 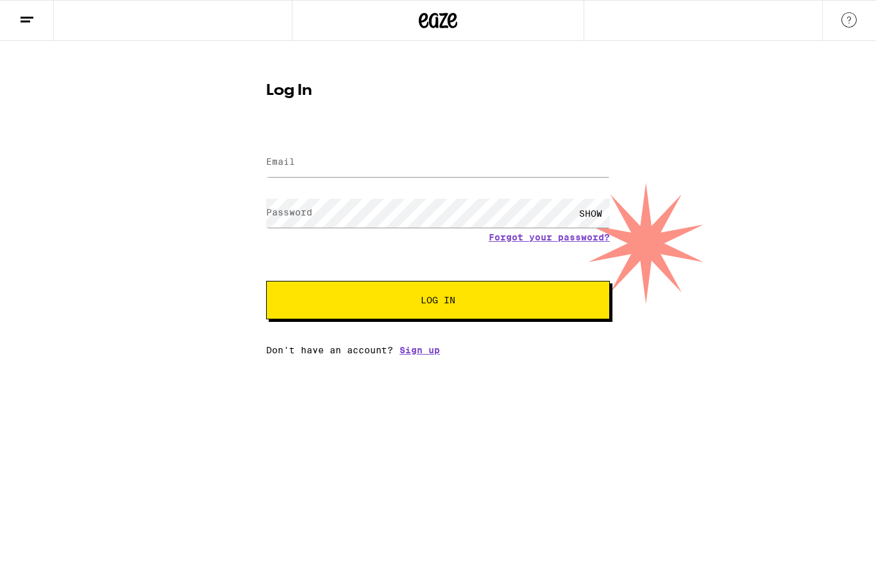 What do you see at coordinates (280, 161) in the screenshot?
I see `label: Email` at bounding box center [280, 161].